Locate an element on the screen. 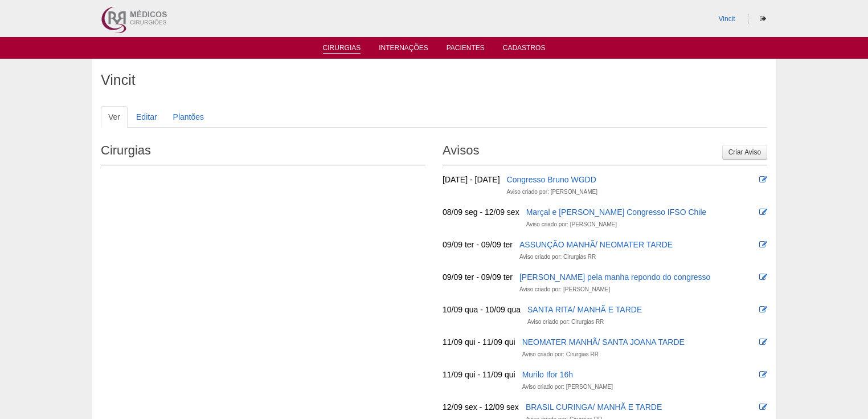 This screenshot has width=868, height=419. a: Ver is located at coordinates (114, 117).